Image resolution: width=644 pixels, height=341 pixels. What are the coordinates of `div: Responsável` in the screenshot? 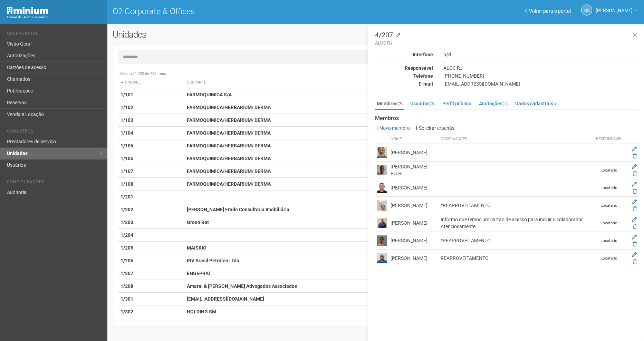 It's located at (404, 68).